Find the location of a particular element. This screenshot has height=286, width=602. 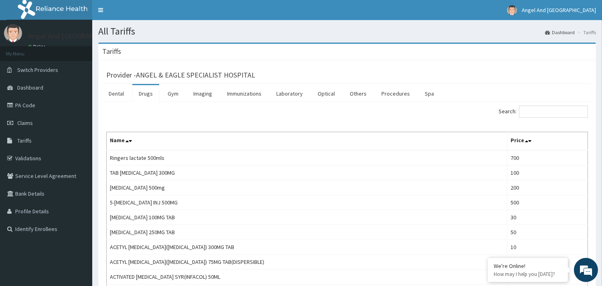

a: Procedures is located at coordinates (396, 93).